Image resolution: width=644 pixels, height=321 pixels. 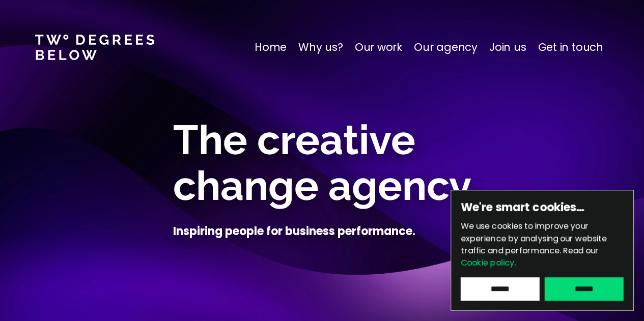 I want to click on p: Join us, so click(x=508, y=47).